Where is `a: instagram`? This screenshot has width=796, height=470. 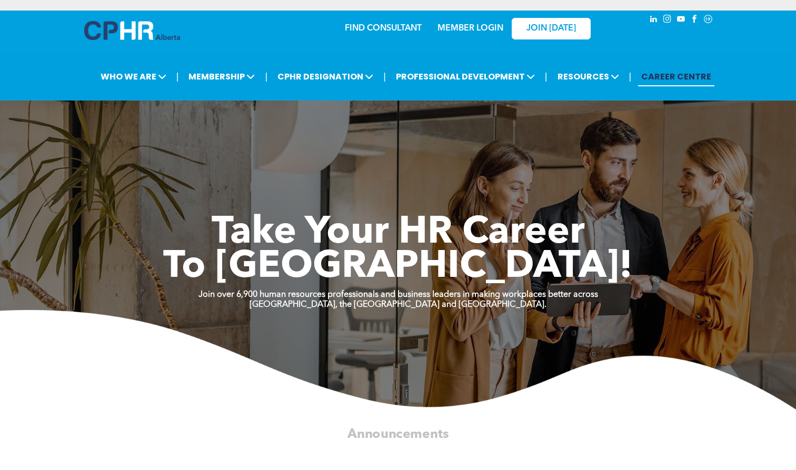 a: instagram is located at coordinates (667, 20).